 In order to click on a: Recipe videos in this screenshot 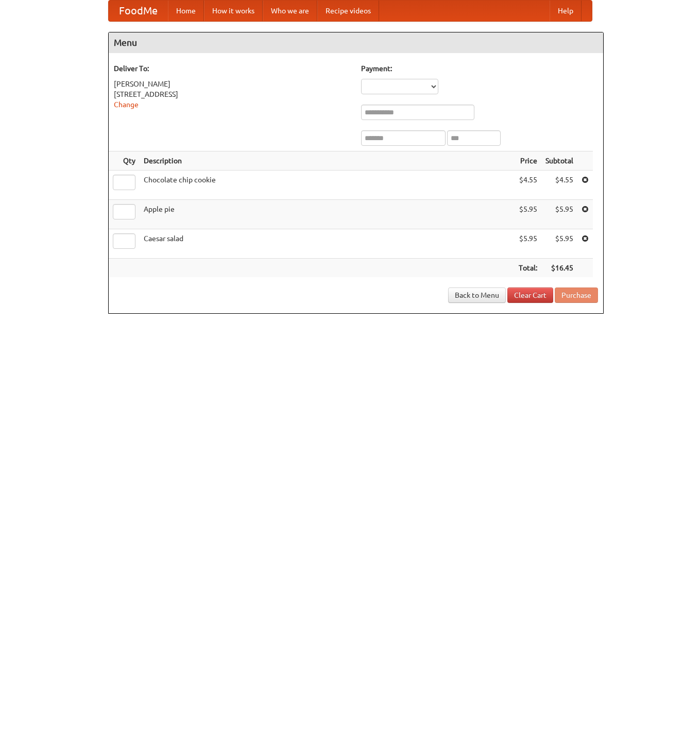, I will do `click(348, 11)`.